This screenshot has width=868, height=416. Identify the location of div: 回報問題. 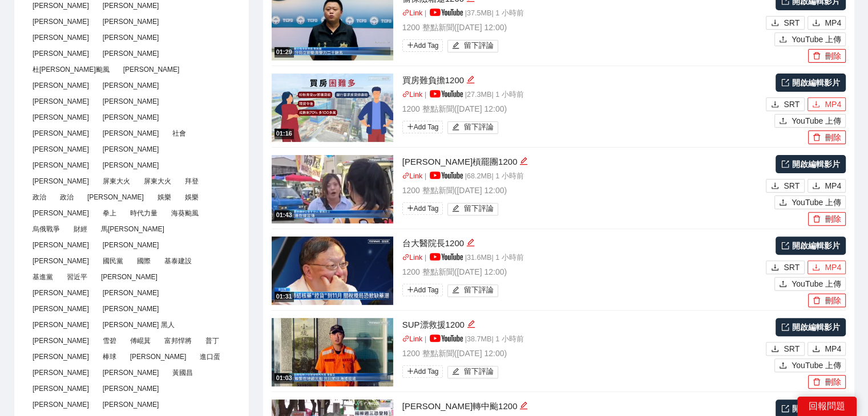
(827, 406).